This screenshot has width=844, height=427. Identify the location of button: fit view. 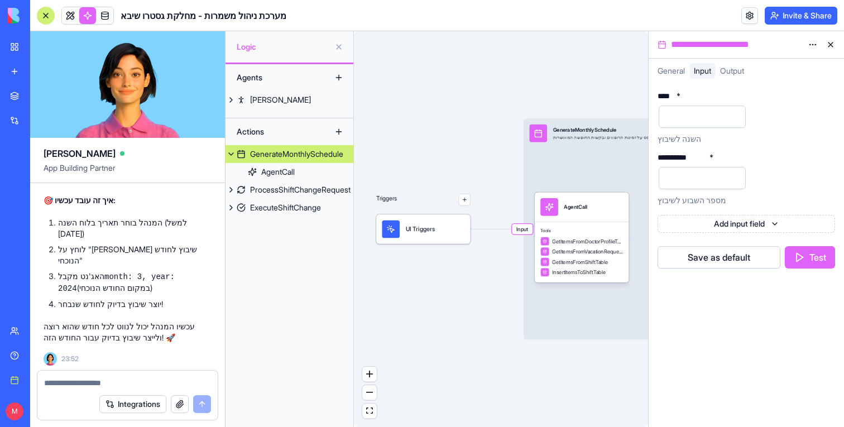
(369, 411).